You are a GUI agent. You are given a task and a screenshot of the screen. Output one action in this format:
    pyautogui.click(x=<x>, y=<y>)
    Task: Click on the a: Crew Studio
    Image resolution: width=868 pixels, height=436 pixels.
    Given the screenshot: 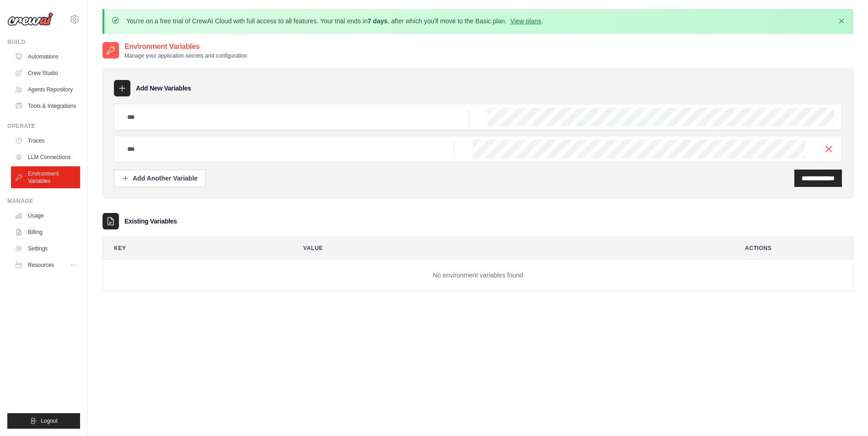 What is the action you would take?
    pyautogui.click(x=45, y=73)
    